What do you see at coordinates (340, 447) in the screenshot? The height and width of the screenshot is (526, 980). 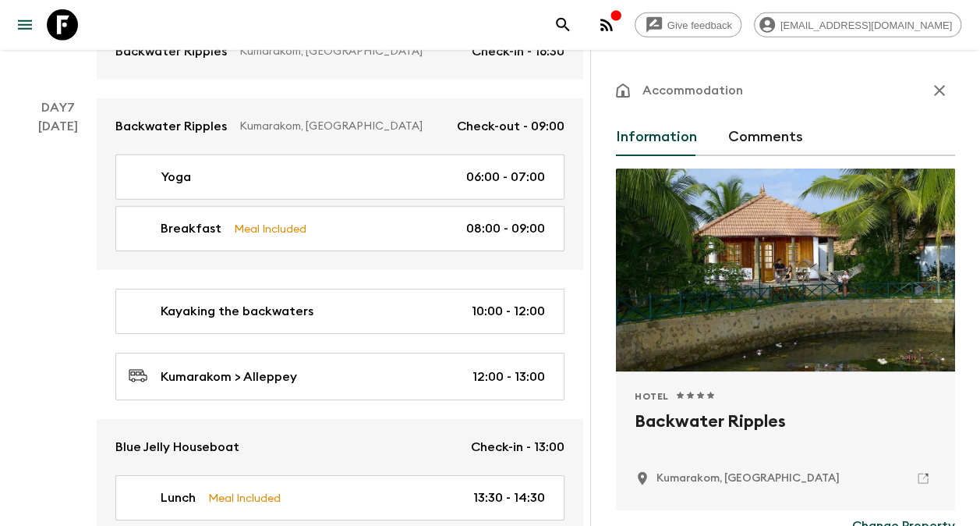 I see `a: Blue Jelly HouseboatCheck-in - 13:00` at bounding box center [340, 447].